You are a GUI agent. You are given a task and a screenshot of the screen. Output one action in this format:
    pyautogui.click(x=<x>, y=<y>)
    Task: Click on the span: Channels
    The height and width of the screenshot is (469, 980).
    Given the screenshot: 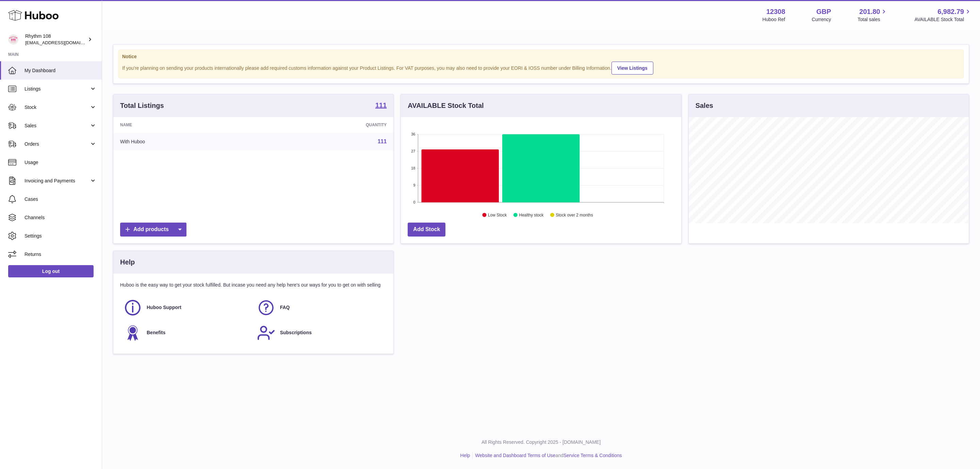 What is the action you would take?
    pyautogui.click(x=60, y=218)
    